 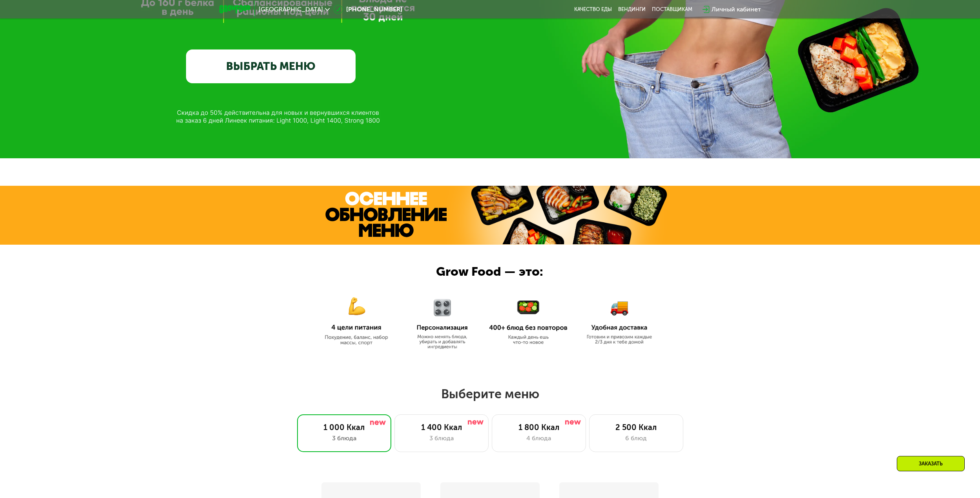 I want to click on div: Заказать, so click(x=930, y=464).